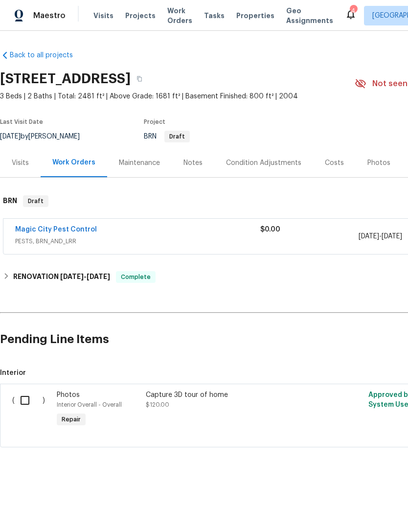 The height and width of the screenshot is (532, 408). What do you see at coordinates (140, 163) in the screenshot?
I see `div: Maintenance` at bounding box center [140, 163].